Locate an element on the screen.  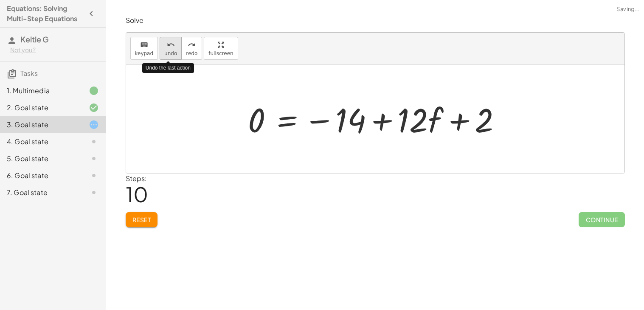
span: keypad is located at coordinates (144, 53).